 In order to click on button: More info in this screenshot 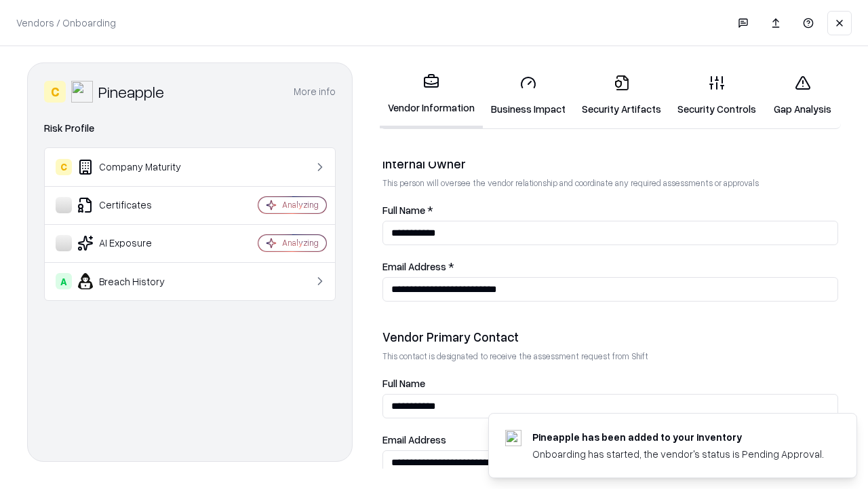, I will do `click(314, 91)`.